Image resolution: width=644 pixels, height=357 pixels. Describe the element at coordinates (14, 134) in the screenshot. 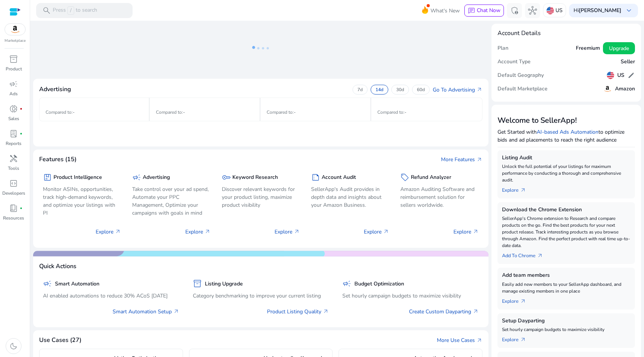

I see `span: lab_profile` at that location.